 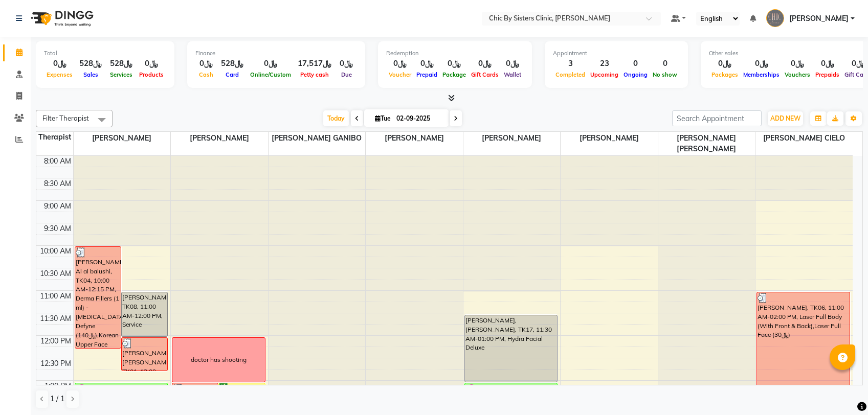 What do you see at coordinates (570, 75) in the screenshot?
I see `span: Completed` at bounding box center [570, 75].